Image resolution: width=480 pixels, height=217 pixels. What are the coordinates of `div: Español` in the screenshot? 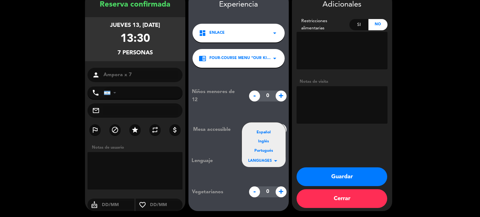 It's located at (264, 133).